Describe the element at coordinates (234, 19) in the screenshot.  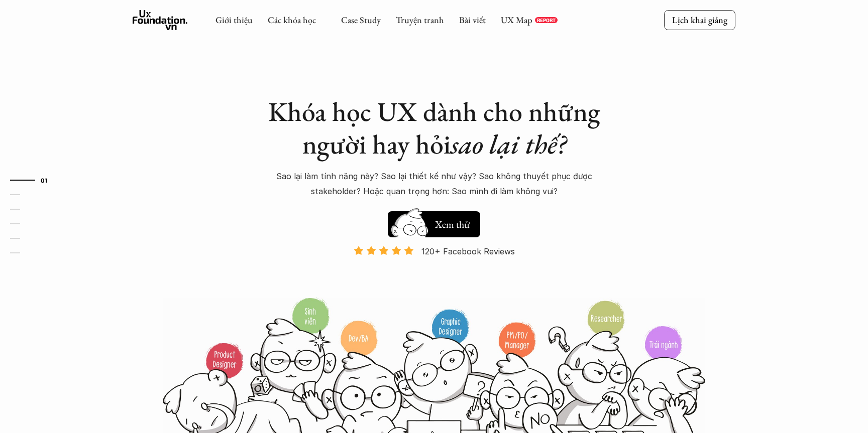
I see `a: Giới thiệu` at that location.